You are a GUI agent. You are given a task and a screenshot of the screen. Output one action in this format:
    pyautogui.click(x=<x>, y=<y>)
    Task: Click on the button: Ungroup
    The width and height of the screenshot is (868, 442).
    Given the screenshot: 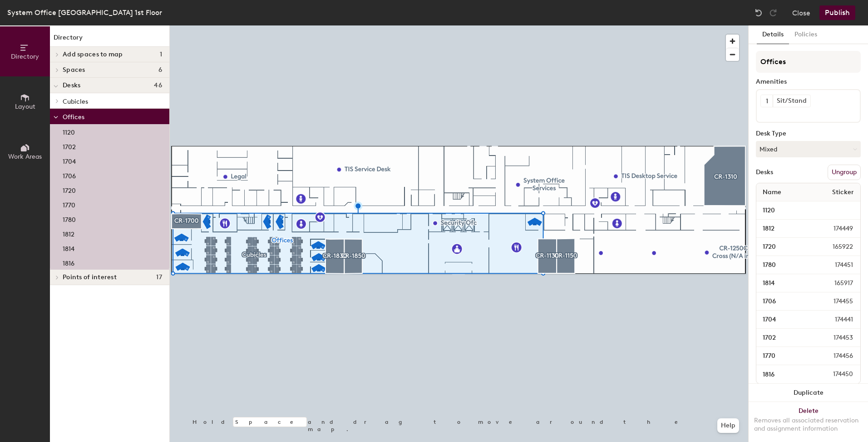 What is the action you would take?
    pyautogui.click(x=844, y=172)
    